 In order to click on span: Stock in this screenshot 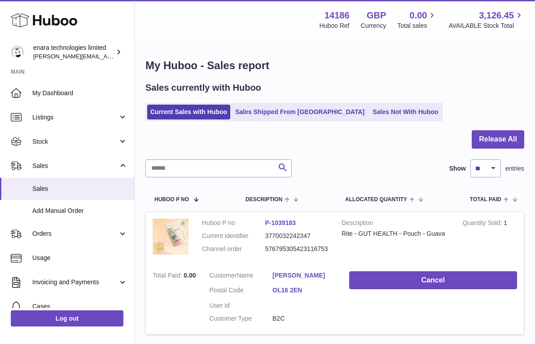, I will do `click(75, 141)`.